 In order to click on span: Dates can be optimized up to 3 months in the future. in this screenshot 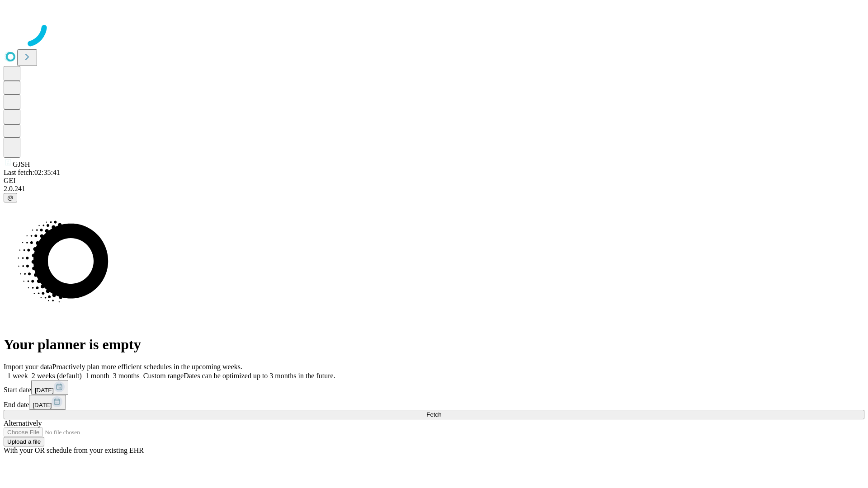, I will do `click(259, 376)`.